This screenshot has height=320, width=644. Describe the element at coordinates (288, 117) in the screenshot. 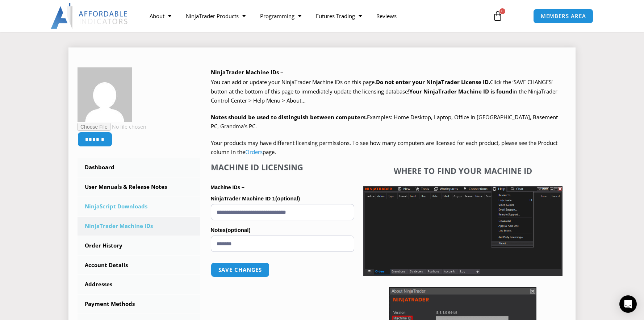

I see `strong: Notes should be used to distinguish between computers.` at that location.